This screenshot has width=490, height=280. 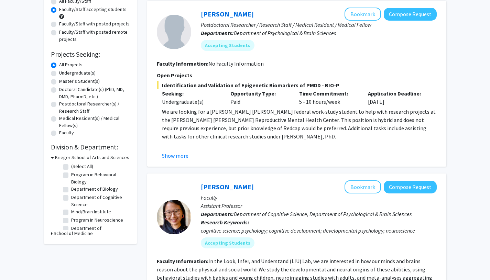 What do you see at coordinates (95, 36) in the screenshot?
I see `label: Faculty/Staff with posted remote projects` at bounding box center [95, 36].